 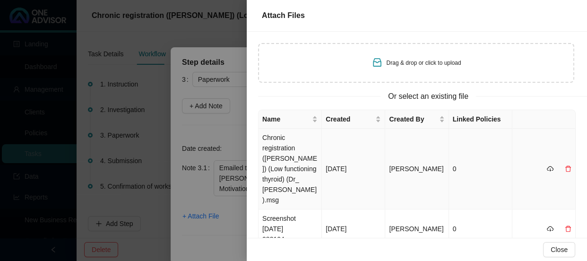 What do you see at coordinates (559, 249) in the screenshot?
I see `span: Close` at bounding box center [559, 249].